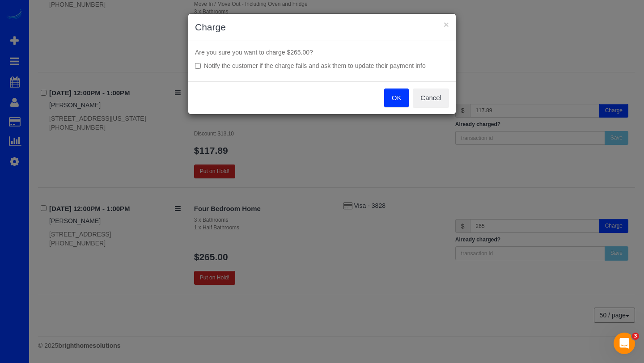 Image resolution: width=644 pixels, height=363 pixels. I want to click on span: 3, so click(636, 336).